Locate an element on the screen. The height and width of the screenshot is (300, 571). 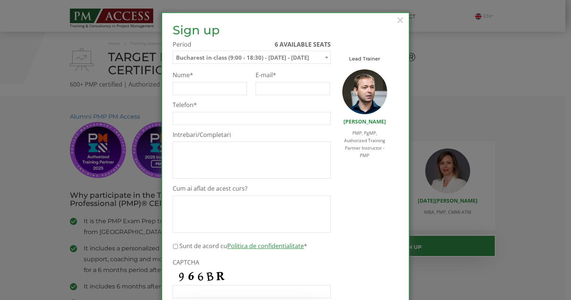
button: Close is located at coordinates (400, 20).